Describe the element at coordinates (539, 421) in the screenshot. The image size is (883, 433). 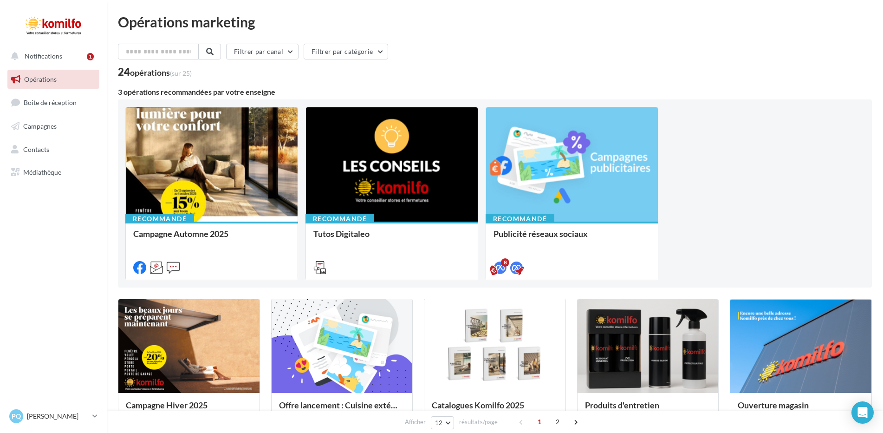
I see `span: 1` at that location.